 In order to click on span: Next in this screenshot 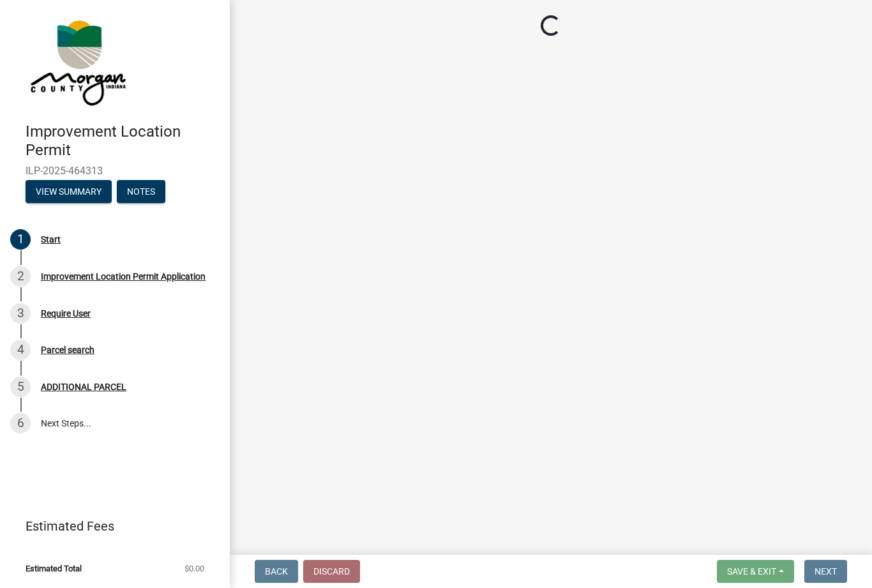, I will do `click(826, 571)`.